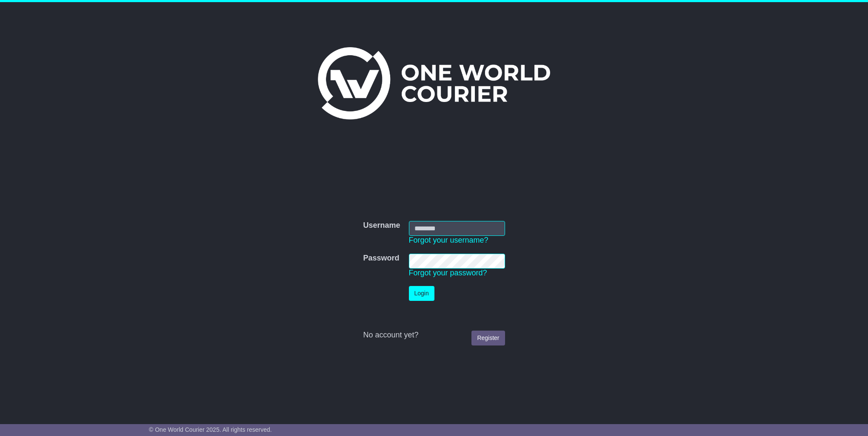  What do you see at coordinates (488, 338) in the screenshot?
I see `a: Register` at bounding box center [488, 338].